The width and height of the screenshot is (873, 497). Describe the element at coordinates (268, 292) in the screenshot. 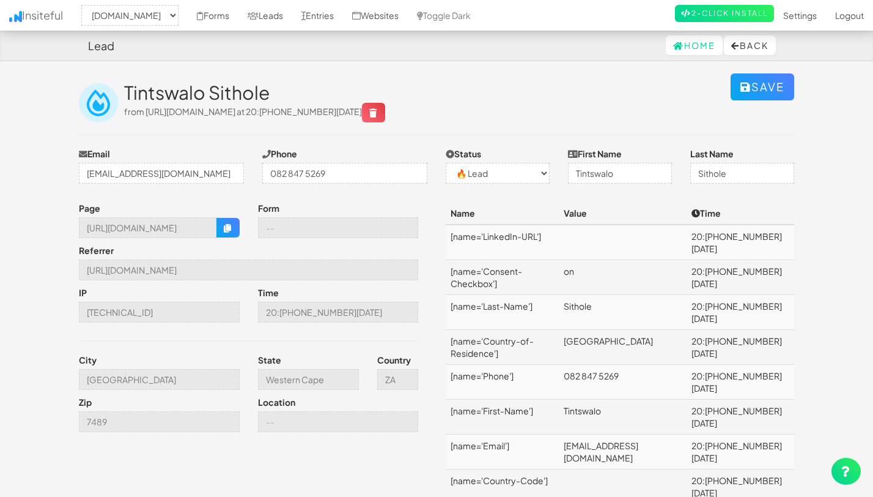

I see `label: Time` at that location.